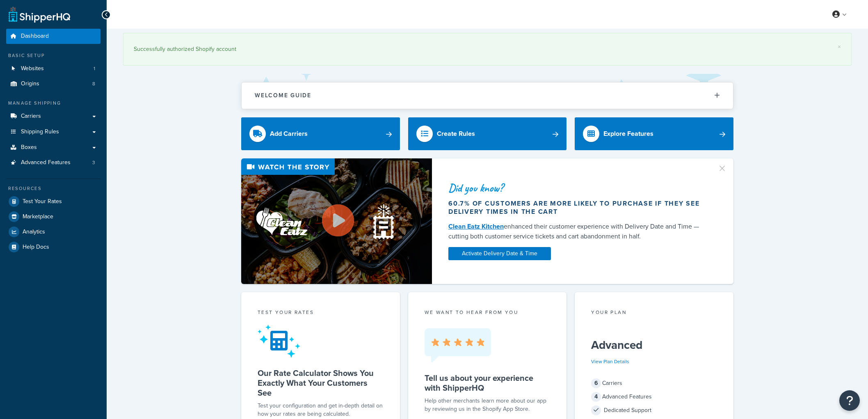 This screenshot has height=419, width=868. I want to click on li: Boxes, so click(53, 147).